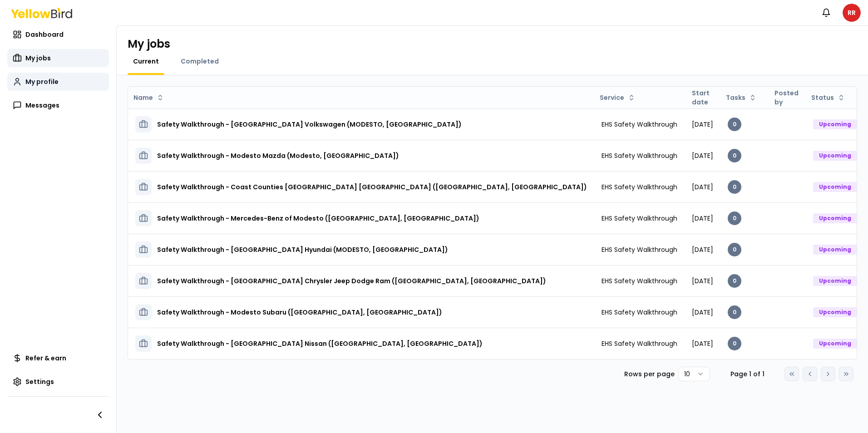 The image size is (868, 433). I want to click on span: Messages, so click(42, 105).